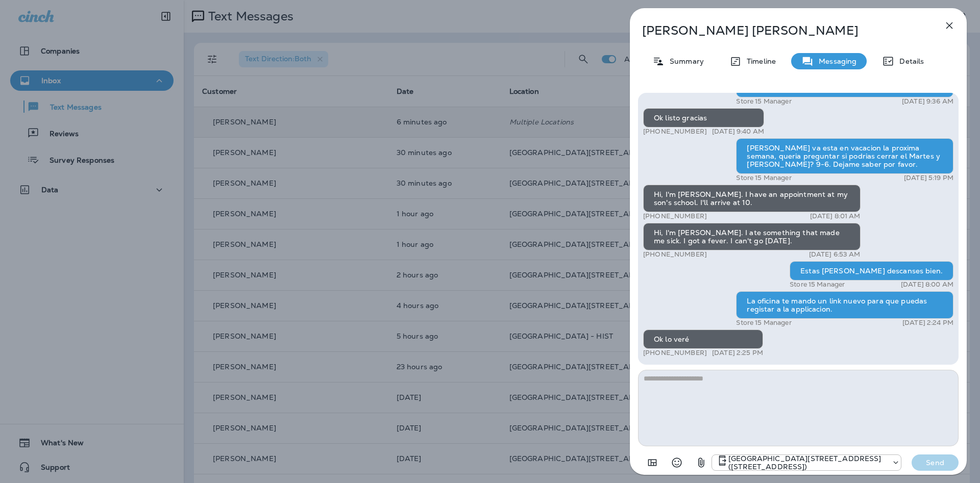 This screenshot has width=980, height=483. I want to click on p: Timeline, so click(759, 61).